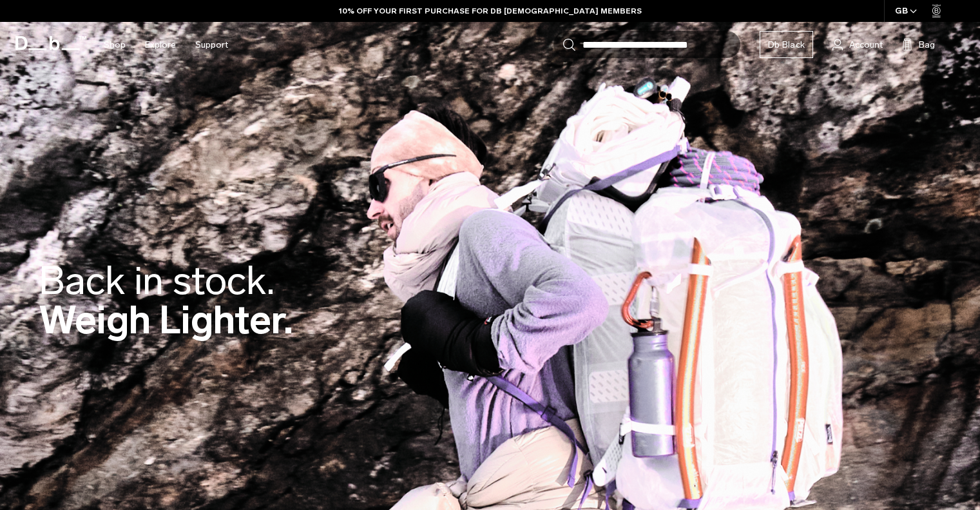 The width and height of the screenshot is (980, 510). Describe the element at coordinates (927, 44) in the screenshot. I see `span: Bag` at that location.